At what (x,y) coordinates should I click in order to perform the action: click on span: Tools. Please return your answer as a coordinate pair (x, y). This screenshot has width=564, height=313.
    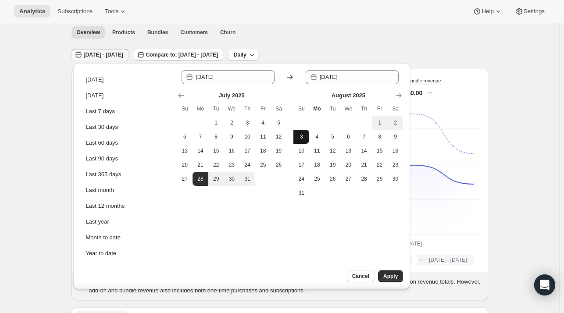
    Looking at the image, I should click on (111, 11).